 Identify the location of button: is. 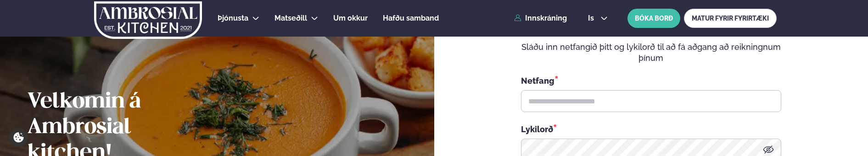
(598, 18).